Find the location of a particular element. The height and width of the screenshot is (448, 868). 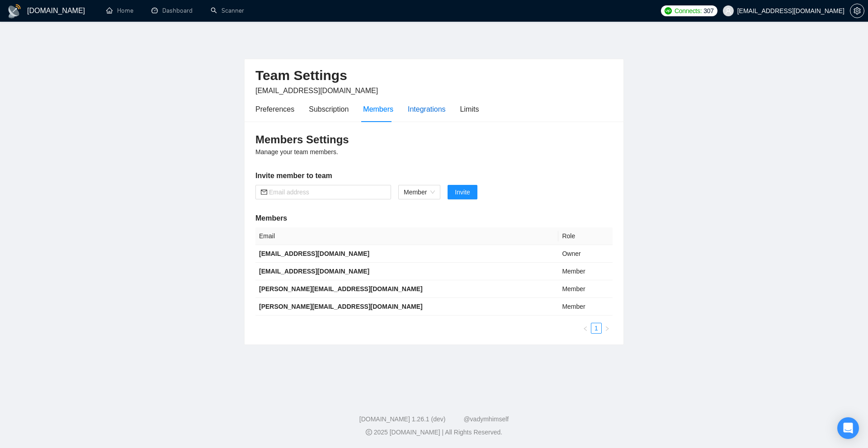

th: Email is located at coordinates (407, 236).